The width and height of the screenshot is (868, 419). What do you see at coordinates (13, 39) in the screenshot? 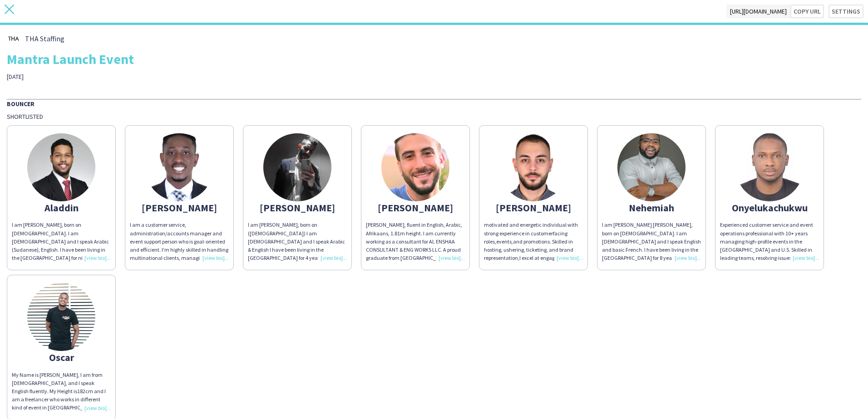
I see `img: thumb-0b1c4840-441c-4cf7-bc0f-fa59e8b685e2..jpg` at bounding box center [13, 39].